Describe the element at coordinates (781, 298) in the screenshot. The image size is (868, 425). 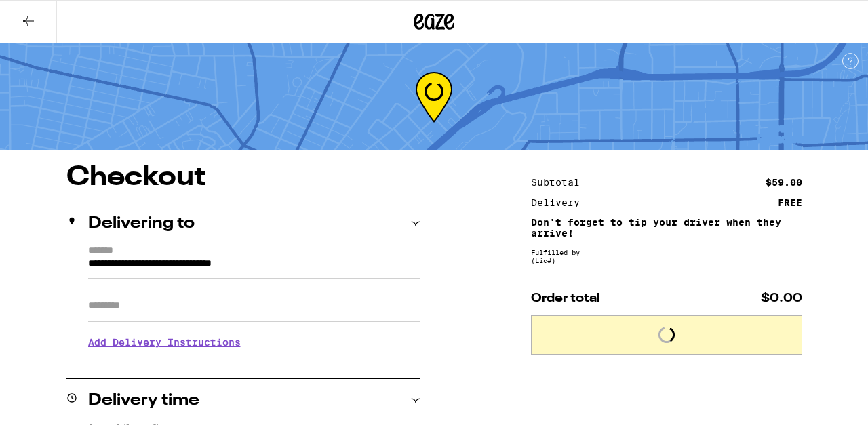
I see `span: $0.00` at that location.